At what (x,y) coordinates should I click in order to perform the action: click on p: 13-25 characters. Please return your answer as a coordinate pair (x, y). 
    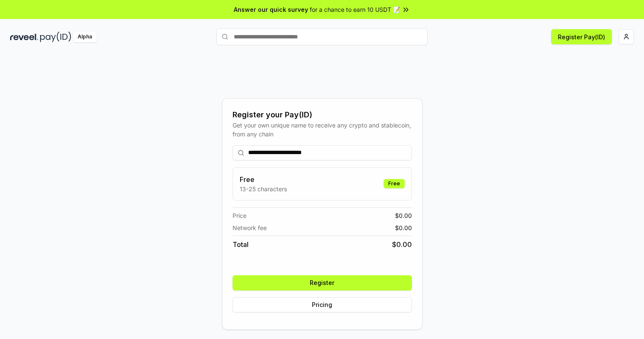
    Looking at the image, I should click on (263, 189).